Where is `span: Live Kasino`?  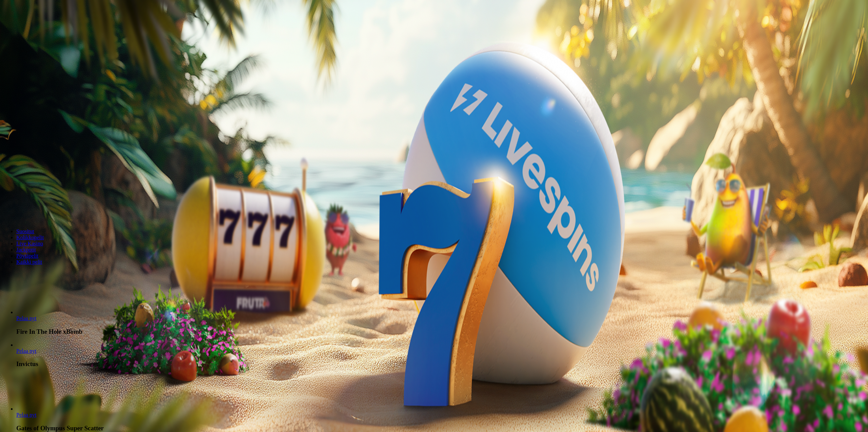 span: Live Kasino is located at coordinates (30, 244).